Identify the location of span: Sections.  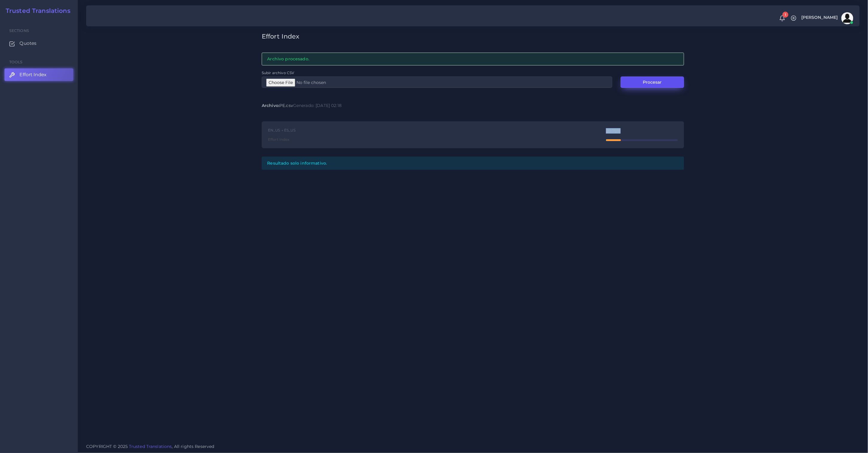
(19, 31).